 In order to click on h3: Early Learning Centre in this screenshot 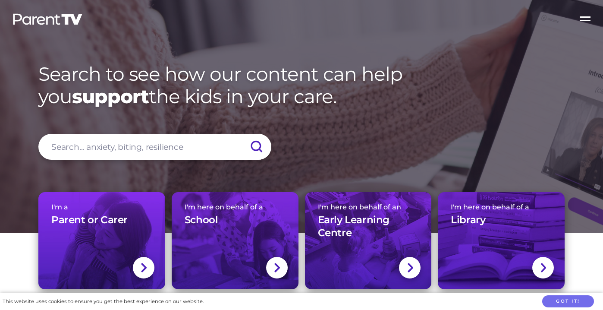, I will do `click(369, 227)`.